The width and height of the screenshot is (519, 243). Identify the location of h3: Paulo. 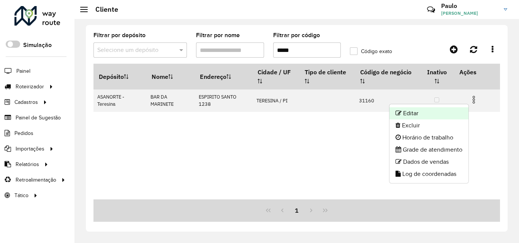
(469, 6).